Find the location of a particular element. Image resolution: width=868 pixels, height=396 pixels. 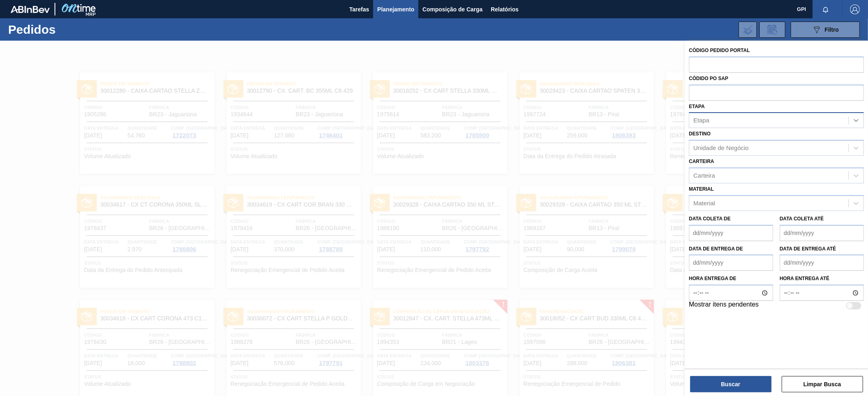

div: Etapa is located at coordinates (701, 120).